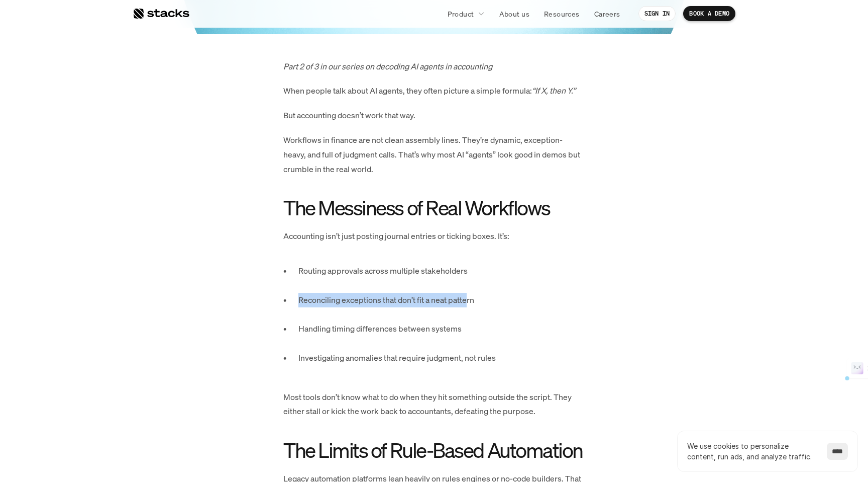 This screenshot has width=868, height=482. I want to click on a: Resources, so click(562, 14).